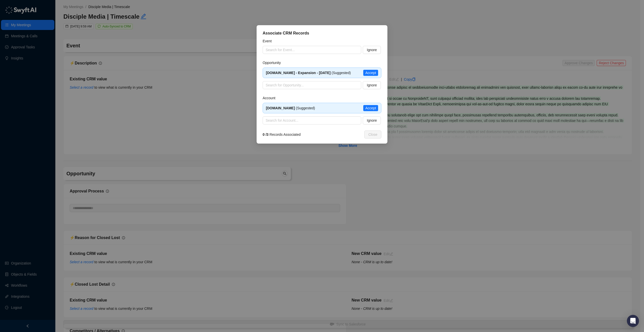  I want to click on span: Records Associated, so click(281, 134).